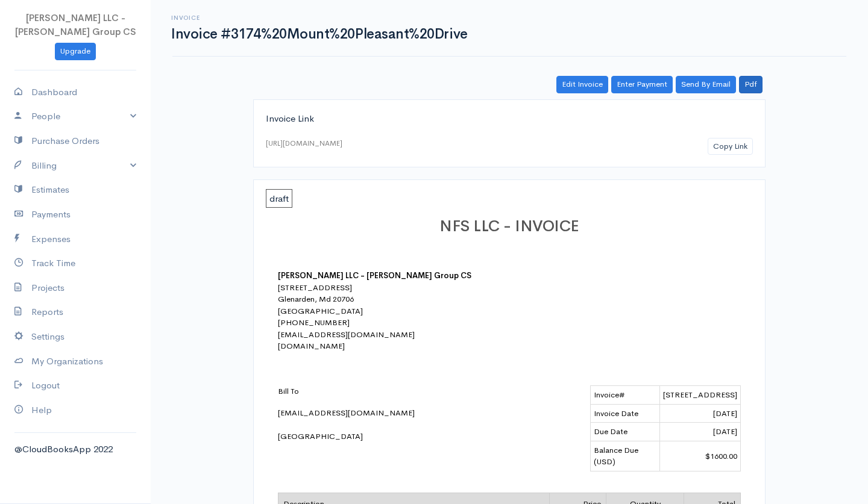 Image resolution: width=868 pixels, height=504 pixels. I want to click on div: @CloudBooksApp 2022, so click(75, 449).